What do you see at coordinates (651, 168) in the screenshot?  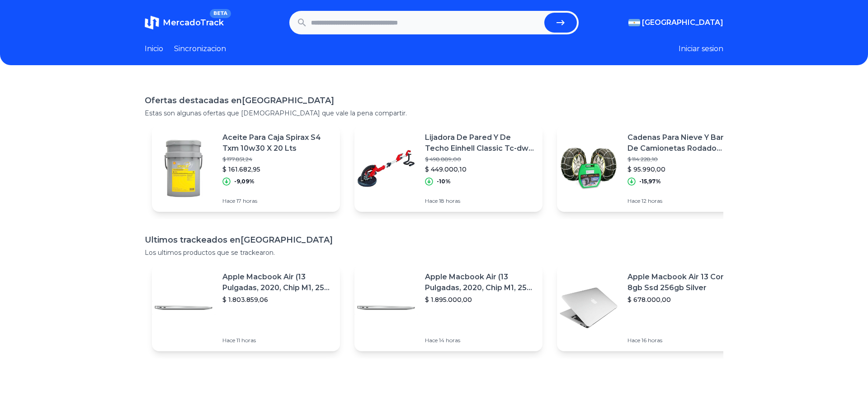 I see `a: Featured imageCadenas Para Nieve Y Barro De Camionetas Rodado 245/65/17$ 114.228,10$ 95.990,00-15...` at bounding box center [651, 168].